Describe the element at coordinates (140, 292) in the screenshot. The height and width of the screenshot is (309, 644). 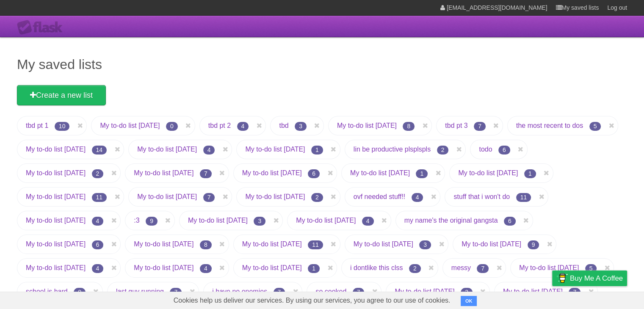
I see `a: last guy running` at that location.